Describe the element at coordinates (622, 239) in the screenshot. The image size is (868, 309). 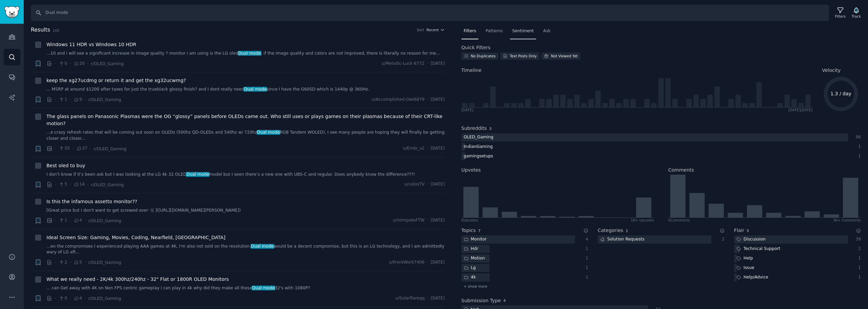
I see `div: Solution Requests` at that location.